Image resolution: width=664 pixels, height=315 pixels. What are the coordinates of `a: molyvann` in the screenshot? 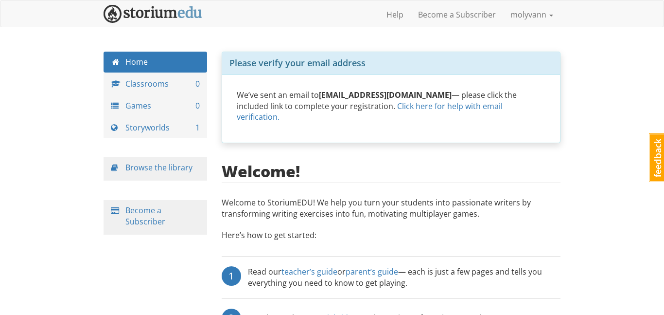 It's located at (532, 15).